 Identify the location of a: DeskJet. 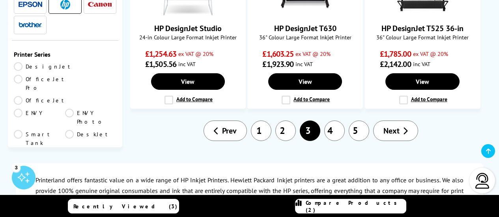
(91, 139).